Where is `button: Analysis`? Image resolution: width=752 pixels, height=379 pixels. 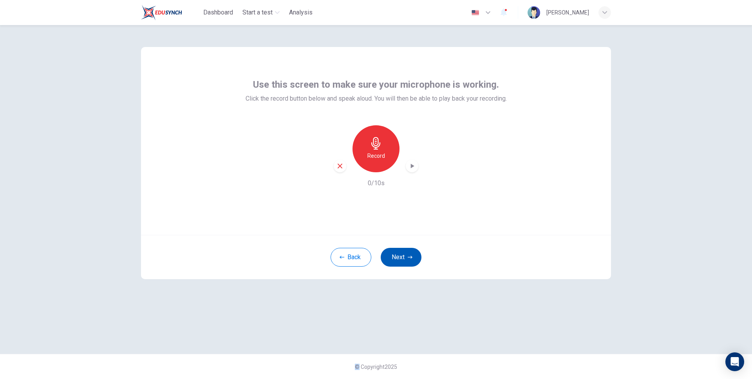 button: Analysis is located at coordinates (301, 13).